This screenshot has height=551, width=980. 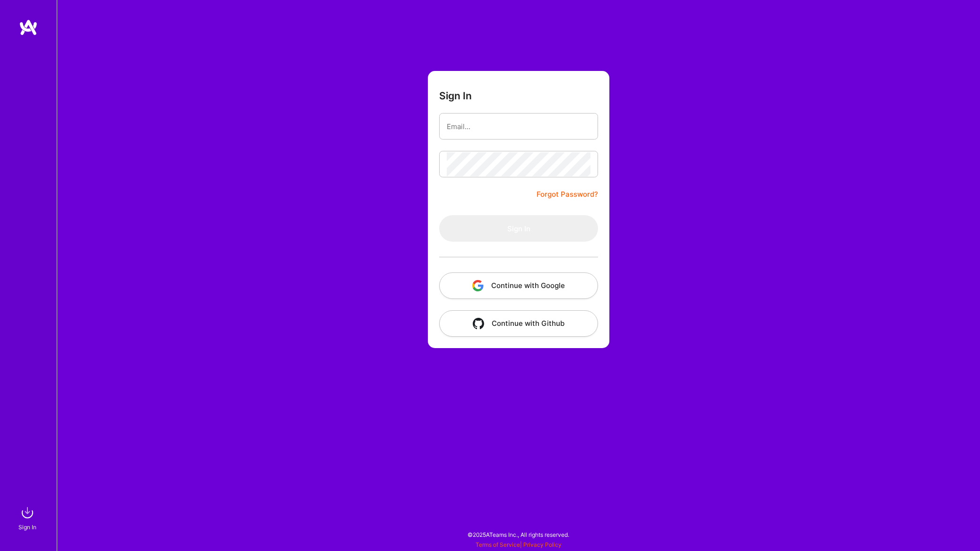 What do you see at coordinates (29, 28) in the screenshot?
I see `img: logo` at bounding box center [29, 28].